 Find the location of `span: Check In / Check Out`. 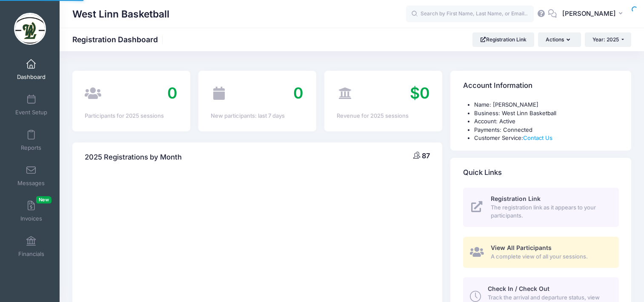

span: Check In / Check Out is located at coordinates (518, 288).